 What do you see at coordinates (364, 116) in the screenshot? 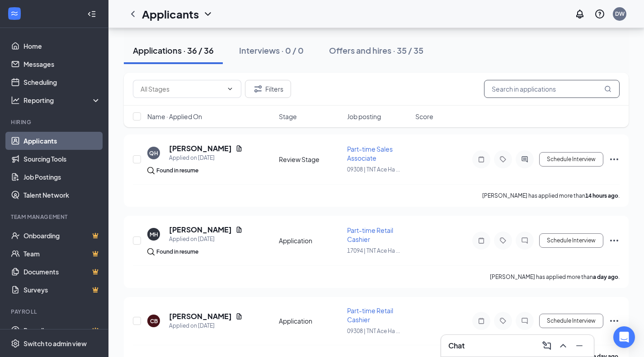
I see `span: Job posting` at bounding box center [364, 116].